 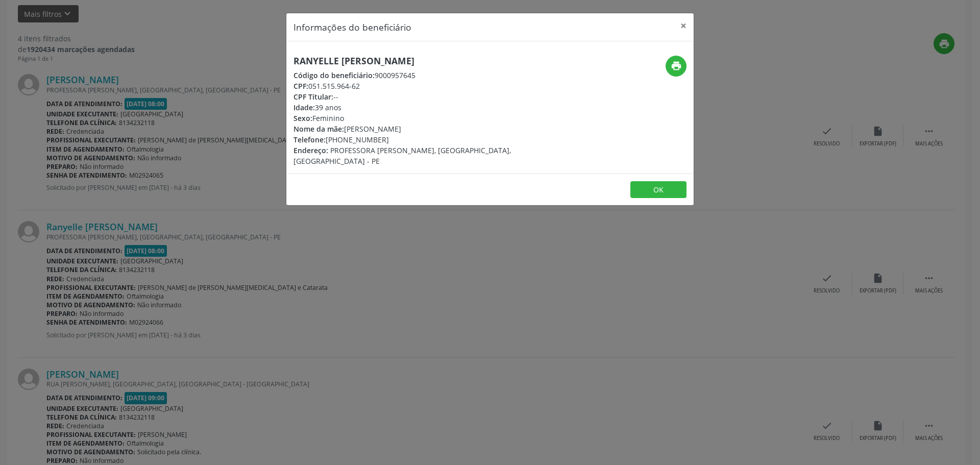 What do you see at coordinates (422, 75) in the screenshot?
I see `div: 9000957645` at bounding box center [422, 75].